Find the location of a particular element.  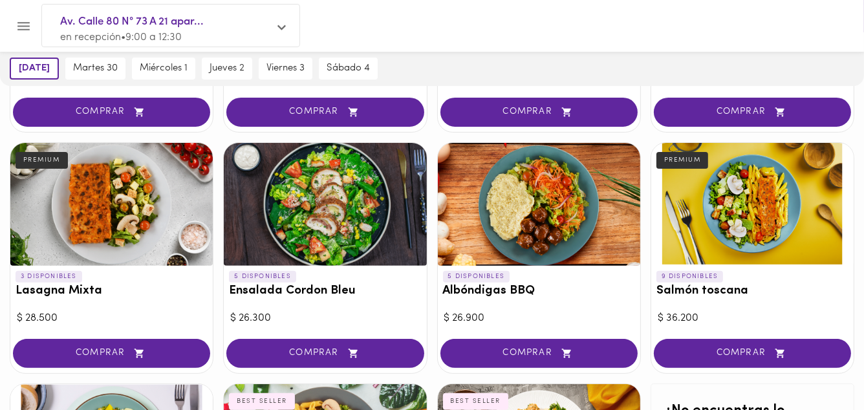

button: miércoles 1 is located at coordinates (164, 69).